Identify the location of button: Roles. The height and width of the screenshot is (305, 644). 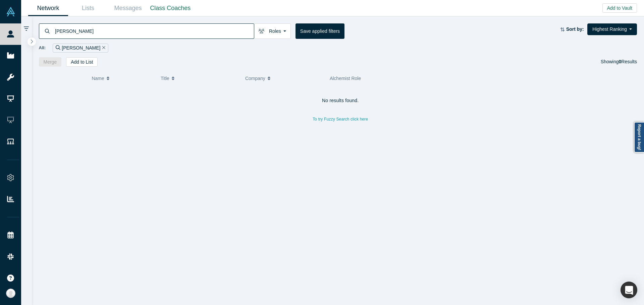
(272, 31).